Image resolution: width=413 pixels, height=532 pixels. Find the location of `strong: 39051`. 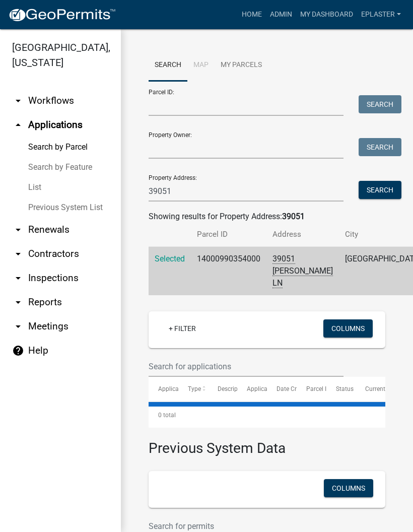

strong: 39051 is located at coordinates (293, 216).